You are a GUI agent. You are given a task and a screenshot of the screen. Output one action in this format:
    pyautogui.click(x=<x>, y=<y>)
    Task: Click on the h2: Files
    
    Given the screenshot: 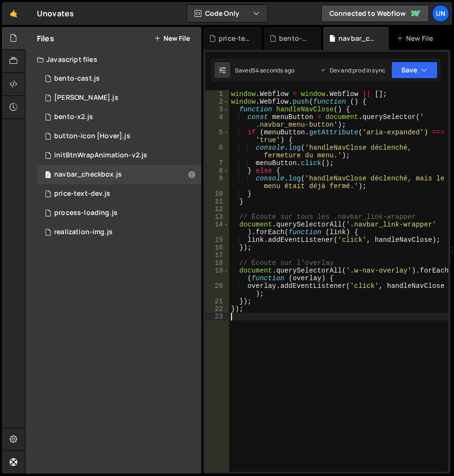 What is the action you would take?
    pyautogui.click(x=46, y=38)
    